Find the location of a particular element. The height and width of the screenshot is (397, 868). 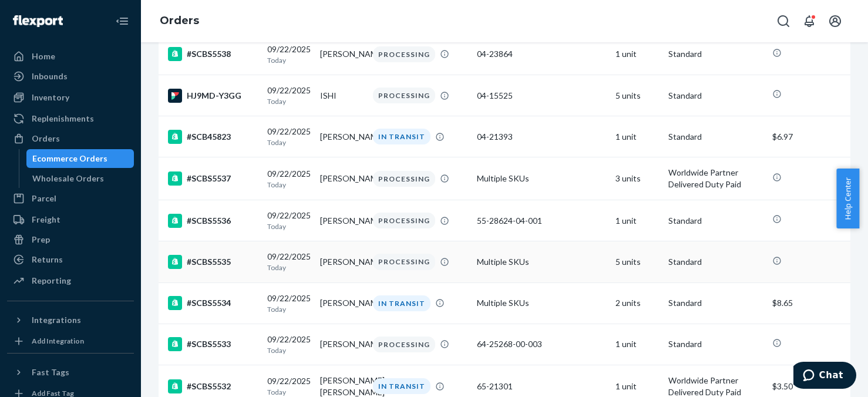

td: 3 units is located at coordinates (637, 179).